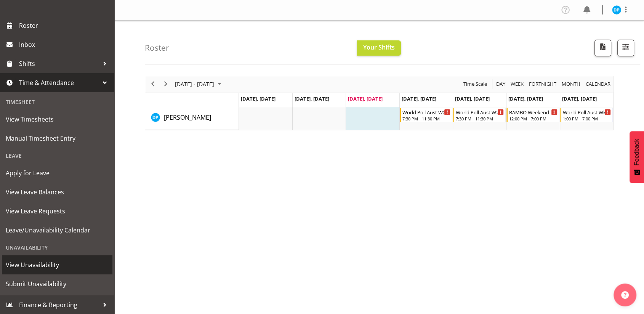 The width and height of the screenshot is (644, 314). What do you see at coordinates (57, 192) in the screenshot?
I see `span: View Leave Balances` at bounding box center [57, 192].